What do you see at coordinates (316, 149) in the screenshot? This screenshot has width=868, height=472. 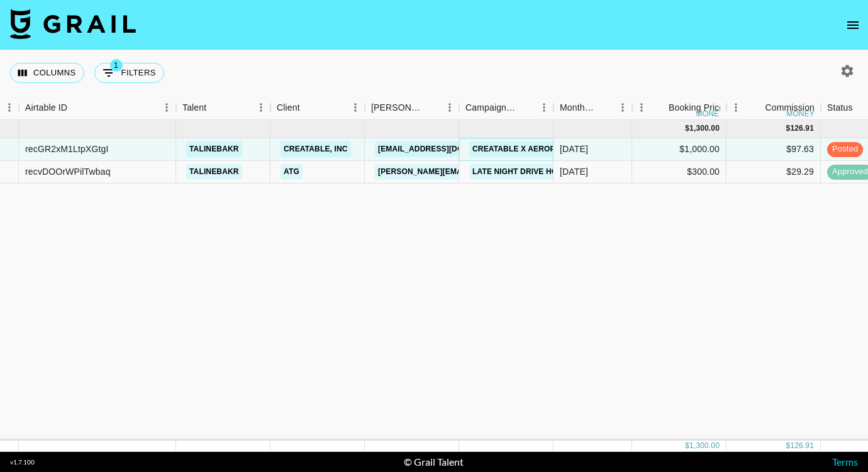 I see `a: Creatable, Inc` at bounding box center [316, 149].